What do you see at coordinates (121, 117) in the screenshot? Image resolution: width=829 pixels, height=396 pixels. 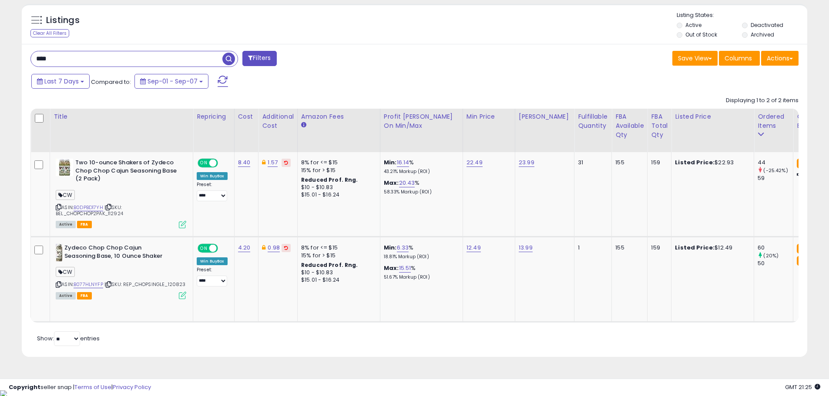 I see `div: Title` at bounding box center [121, 117].